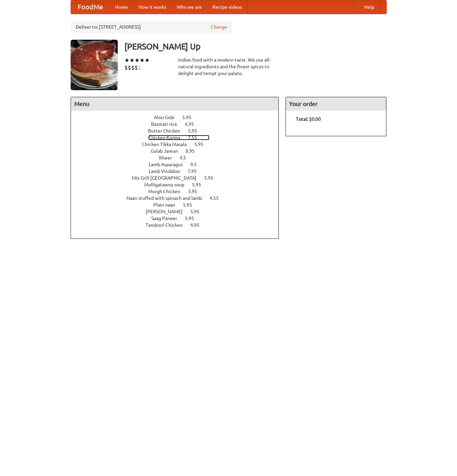  What do you see at coordinates (179, 164) in the screenshot?
I see `a: Lamb Asparagus 9.5` at bounding box center [179, 164].